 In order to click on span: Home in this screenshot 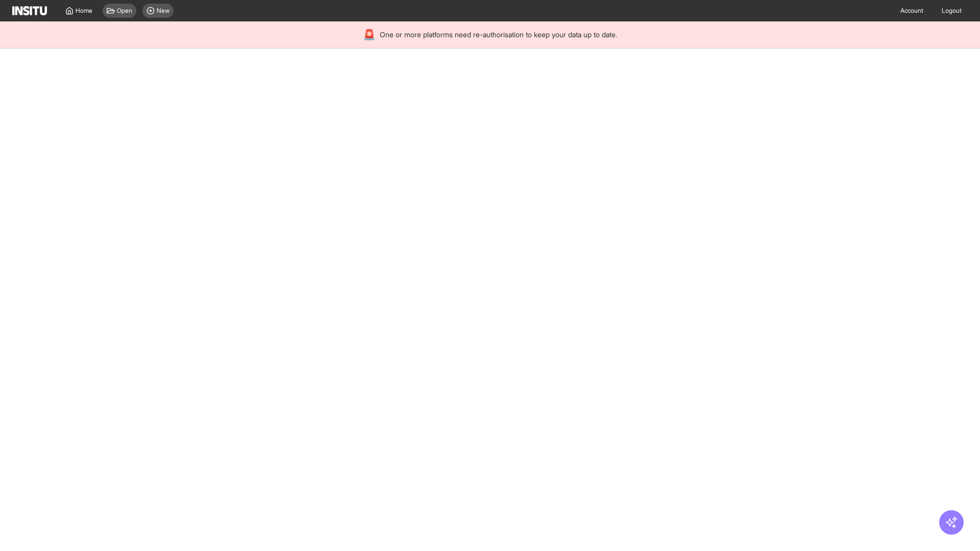, I will do `click(83, 11)`.